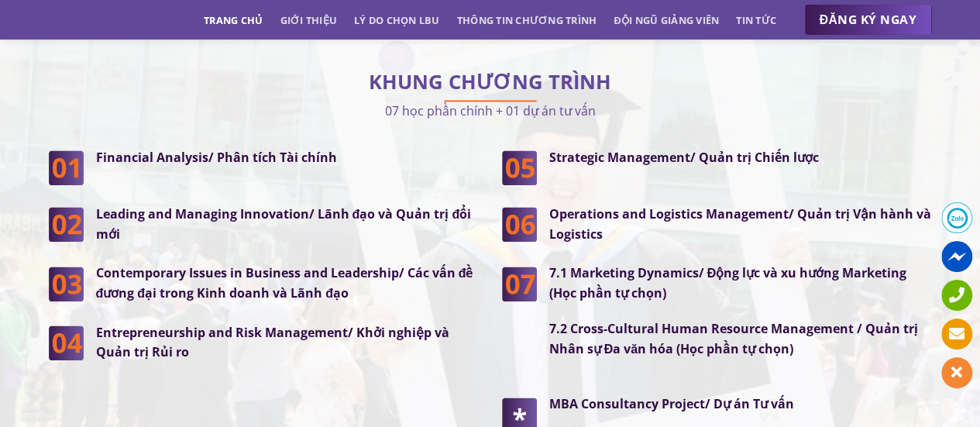 This screenshot has width=980, height=427. I want to click on strong: Strategic Management/ Quản trị Chiến lược, so click(684, 157).